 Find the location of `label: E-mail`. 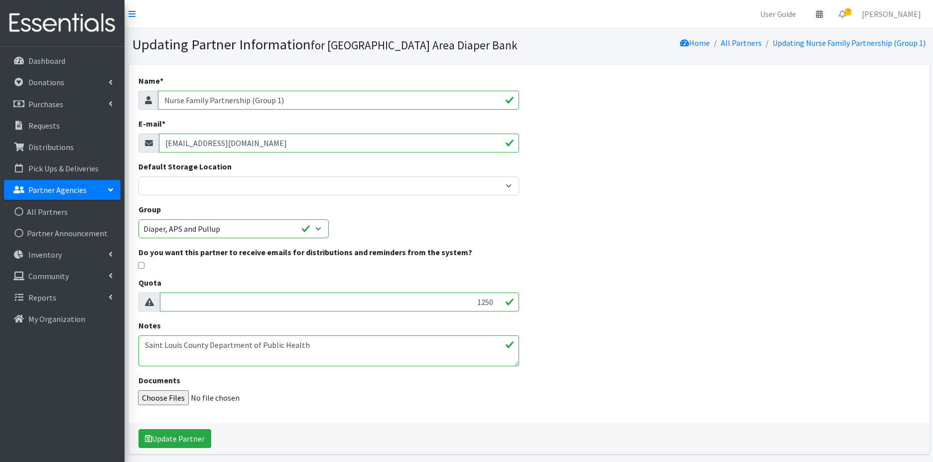

label: E-mail is located at coordinates (152, 124).